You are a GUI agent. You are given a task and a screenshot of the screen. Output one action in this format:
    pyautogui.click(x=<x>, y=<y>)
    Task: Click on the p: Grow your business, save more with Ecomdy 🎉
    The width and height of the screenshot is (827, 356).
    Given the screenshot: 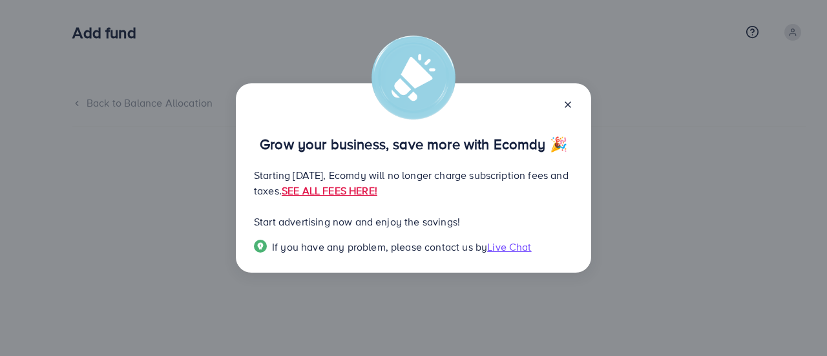 What is the action you would take?
    pyautogui.click(x=414, y=144)
    